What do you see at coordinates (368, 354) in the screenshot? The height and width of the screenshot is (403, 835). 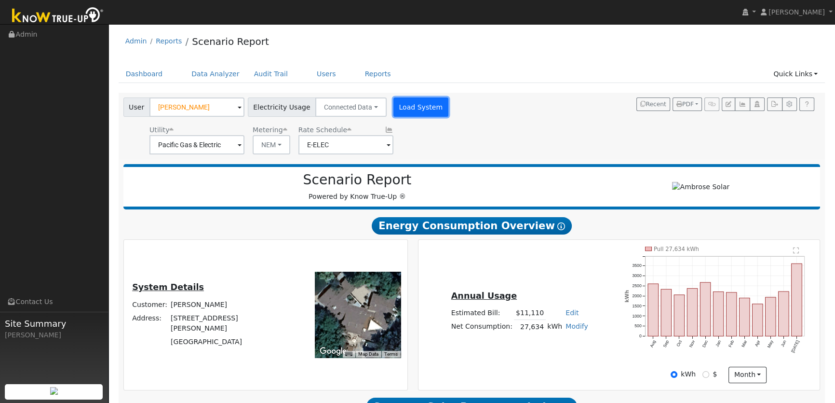 I see `button: Map Data` at bounding box center [368, 354].